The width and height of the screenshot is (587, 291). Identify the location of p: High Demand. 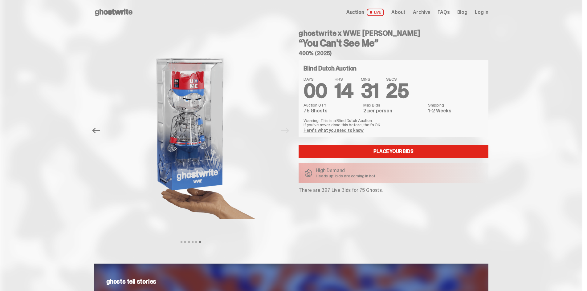
(345, 171).